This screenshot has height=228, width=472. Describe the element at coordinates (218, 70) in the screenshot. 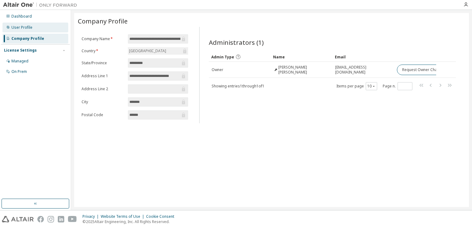

I see `span: Owner` at that location.